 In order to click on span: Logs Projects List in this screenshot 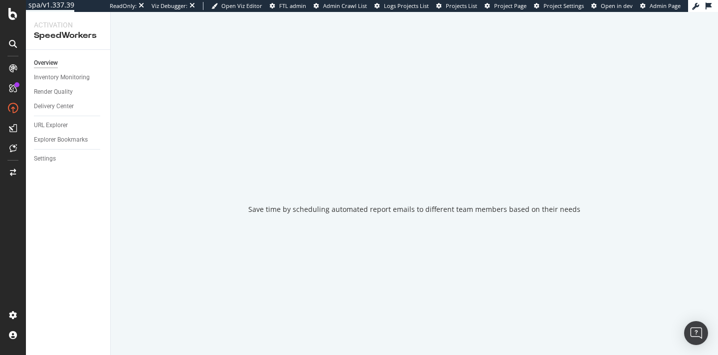, I will do `click(407, 5)`.